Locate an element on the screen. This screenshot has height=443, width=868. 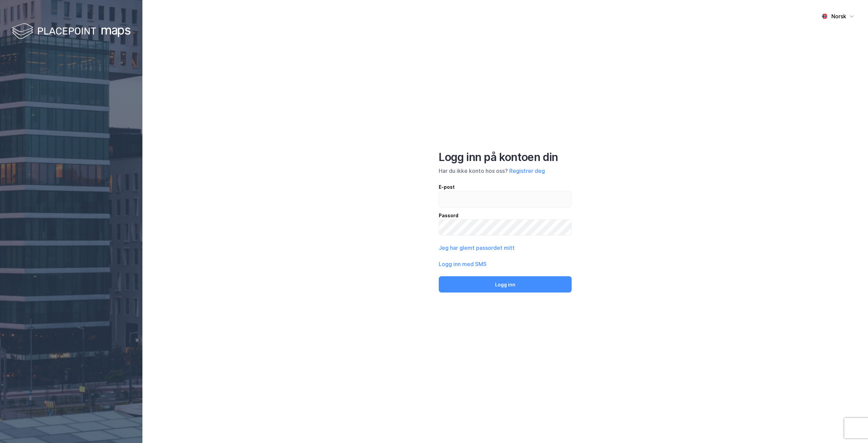
div: Logg inn på kontoen din is located at coordinates (505, 157).